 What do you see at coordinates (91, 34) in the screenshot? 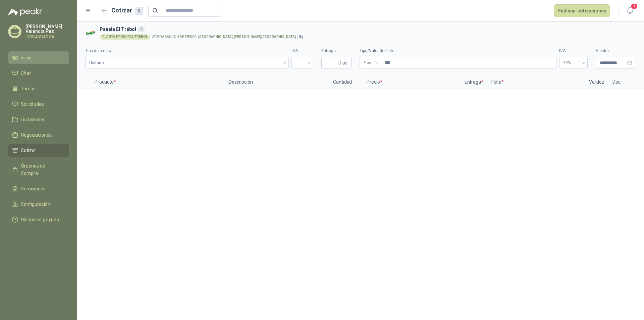
I see `img: Company Logo` at bounding box center [91, 34].